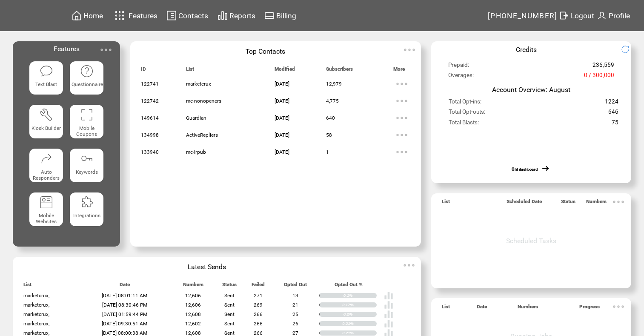 The height and width of the screenshot is (336, 644). I want to click on span: Credits, so click(526, 49).